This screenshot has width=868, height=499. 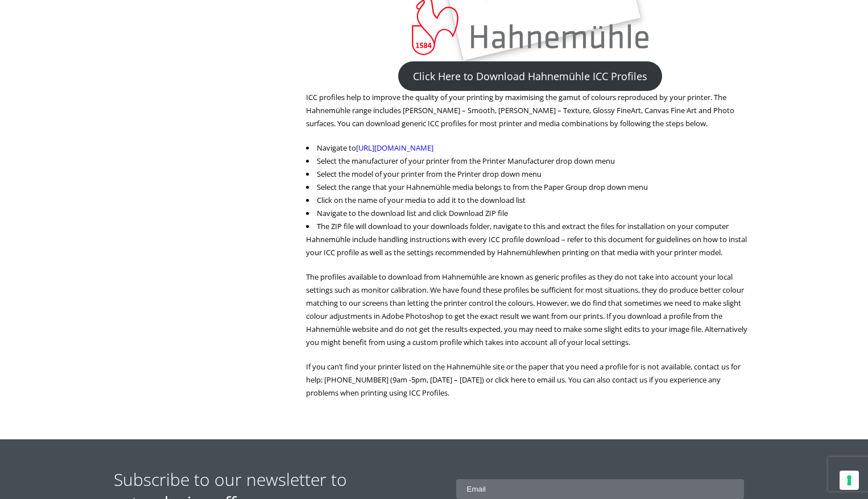 I want to click on input: Email, so click(x=600, y=489).